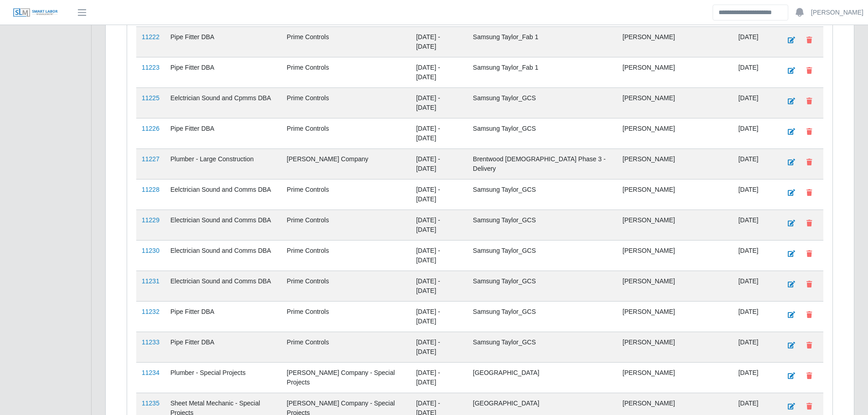 The height and width of the screenshot is (415, 868). What do you see at coordinates (151, 281) in the screenshot?
I see `a: 11231` at bounding box center [151, 281].